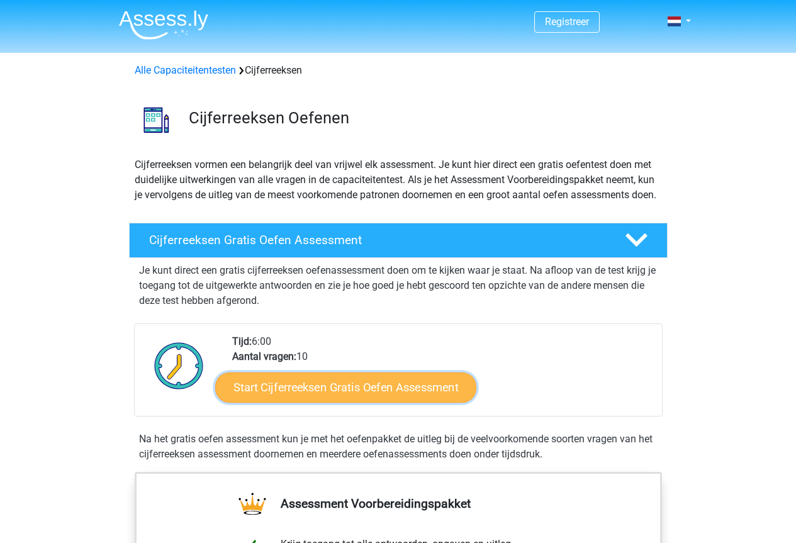 This screenshot has width=796, height=543. What do you see at coordinates (185, 70) in the screenshot?
I see `a: Alle Capaciteitentesten` at bounding box center [185, 70].